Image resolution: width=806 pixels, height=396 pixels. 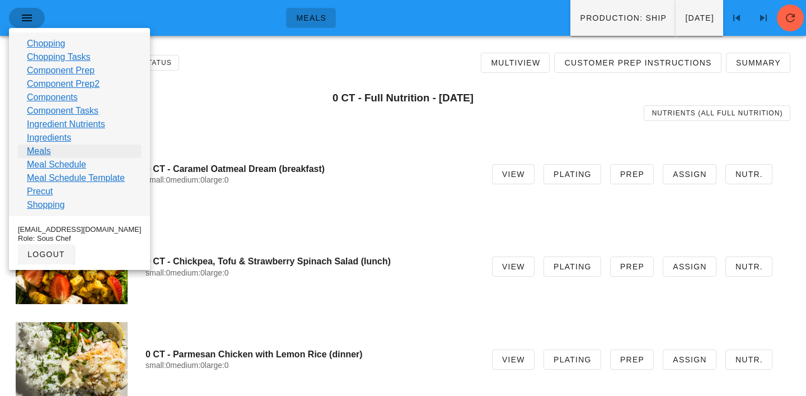 What do you see at coordinates (758, 63) in the screenshot?
I see `span: Summary` at bounding box center [758, 63].